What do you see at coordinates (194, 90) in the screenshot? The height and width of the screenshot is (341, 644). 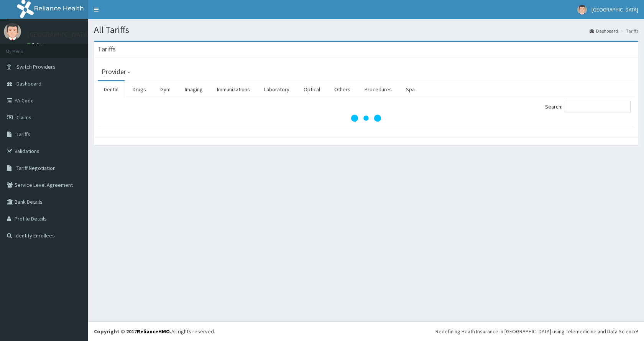 I see `a: Imaging` at bounding box center [194, 90].